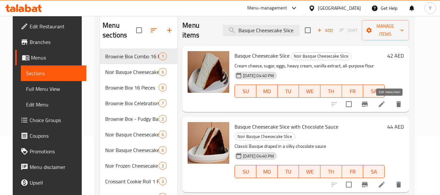 The image size is (440, 195). I want to click on div: Brownie Box Celebrations 24 Pieces, so click(132, 103).